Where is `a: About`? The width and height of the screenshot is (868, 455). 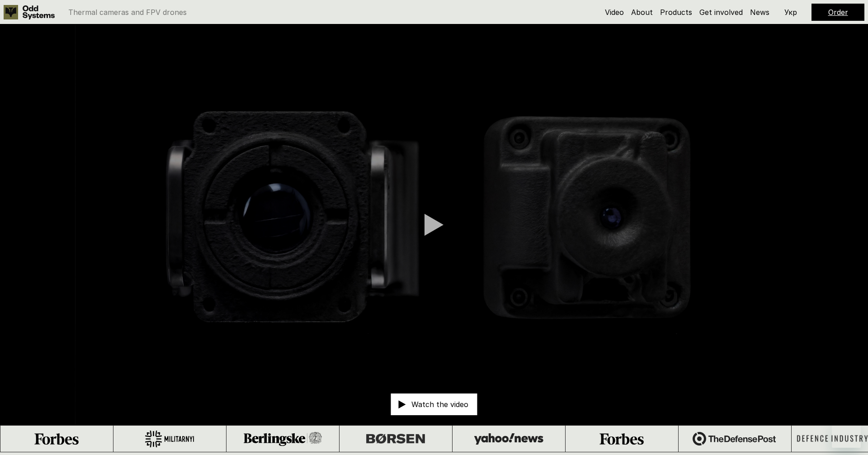 a: About is located at coordinates (642, 12).